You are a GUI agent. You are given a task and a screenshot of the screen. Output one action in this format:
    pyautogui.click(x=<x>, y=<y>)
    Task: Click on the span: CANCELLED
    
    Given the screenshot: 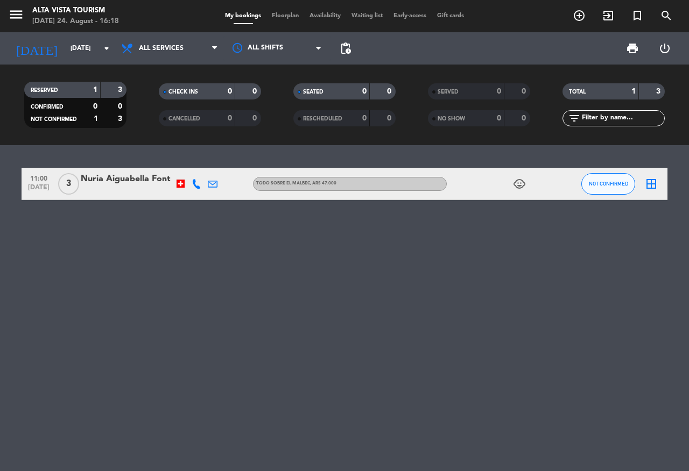 What is the action you would take?
    pyautogui.click(x=184, y=119)
    